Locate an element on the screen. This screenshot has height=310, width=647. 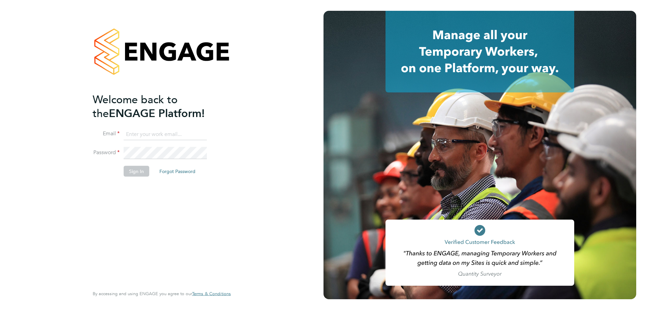
input: Enter your work email... is located at coordinates (165, 134).